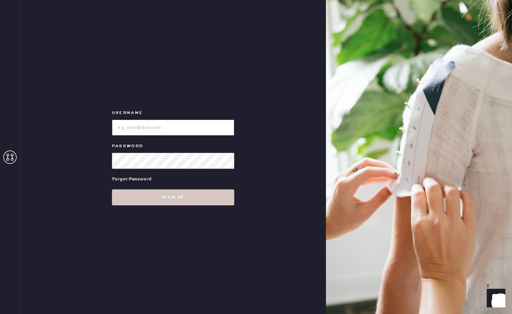 The width and height of the screenshot is (512, 314). What do you see at coordinates (173, 128) in the screenshot?
I see `input: e.g. john@doe.com` at bounding box center [173, 128].